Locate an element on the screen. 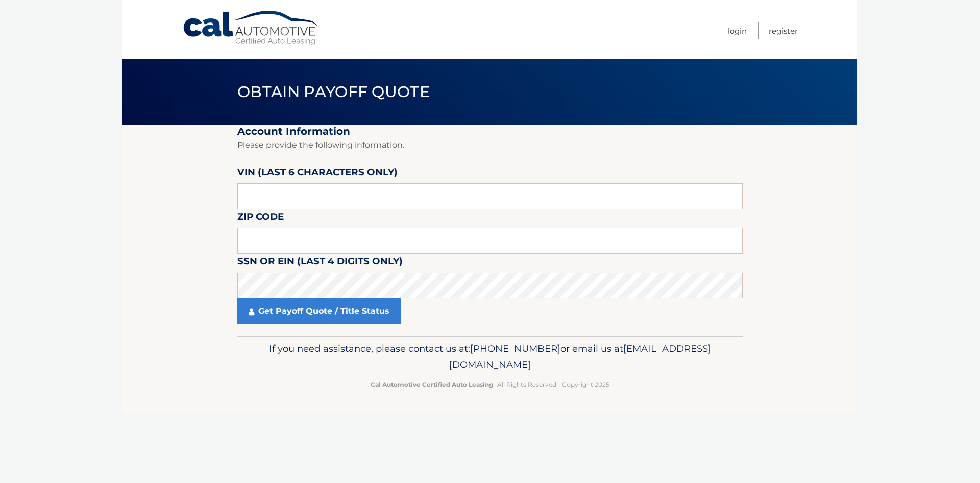 The height and width of the screenshot is (483, 980). label: SSN or EIN (last 4 digits only) is located at coordinates (320, 262).